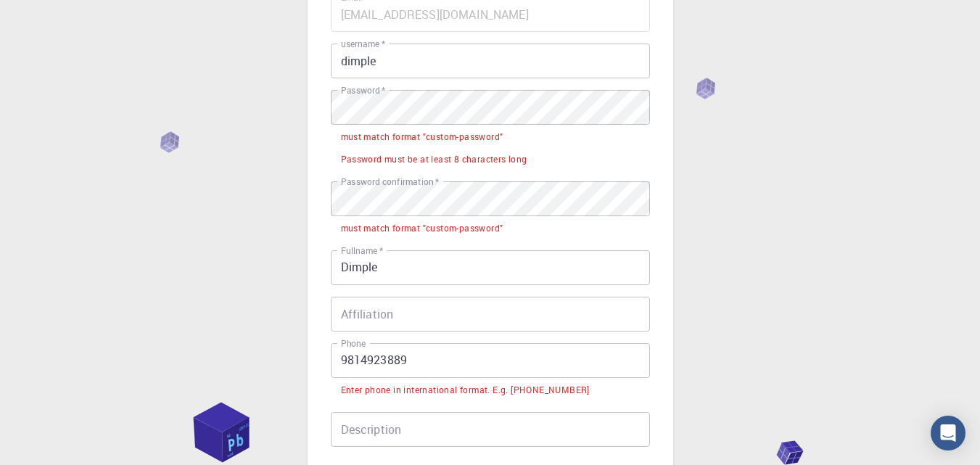 The width and height of the screenshot is (980, 465). I want to click on div: Open Intercom Messenger, so click(948, 433).